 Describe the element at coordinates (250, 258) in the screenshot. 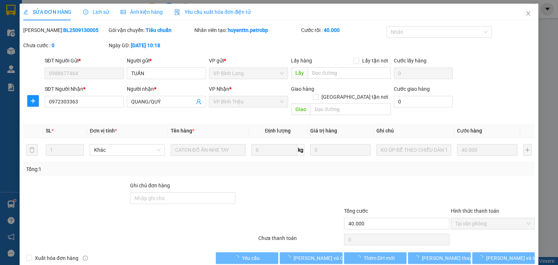

I see `span: Yêu cầu` at that location.